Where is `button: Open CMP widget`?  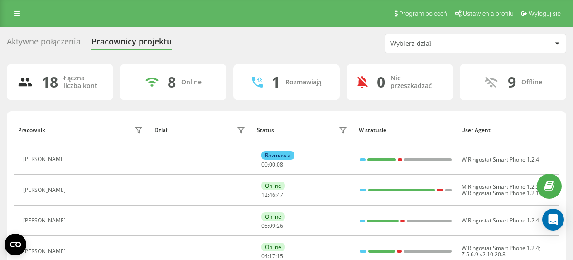 button: Open CMP widget is located at coordinates (15, 244).